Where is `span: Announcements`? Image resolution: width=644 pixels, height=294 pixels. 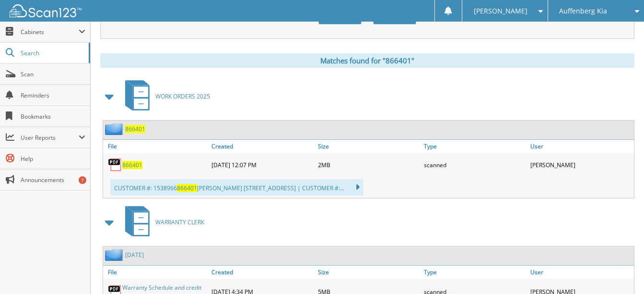
span: Announcements is located at coordinates (53, 180).